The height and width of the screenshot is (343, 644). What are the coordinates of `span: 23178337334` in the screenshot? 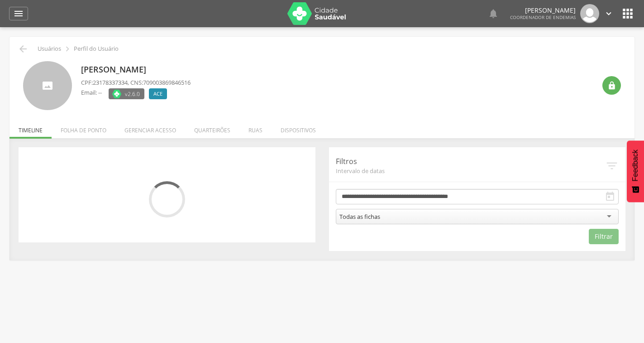 It's located at (110, 82).